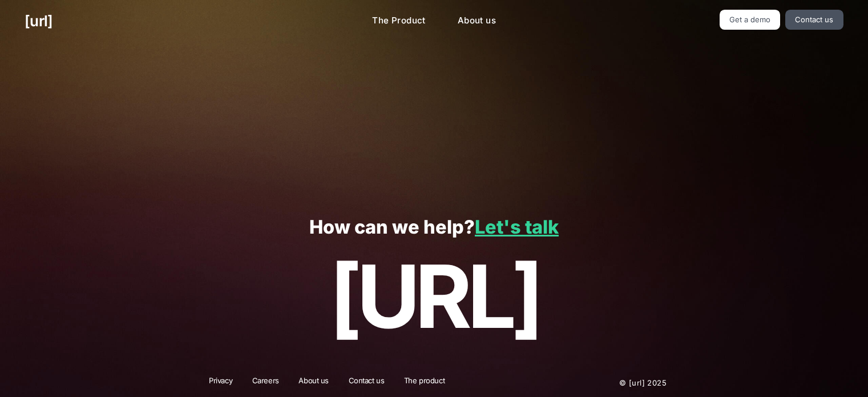  Describe the element at coordinates (424, 383) in the screenshot. I see `a: The product` at that location.